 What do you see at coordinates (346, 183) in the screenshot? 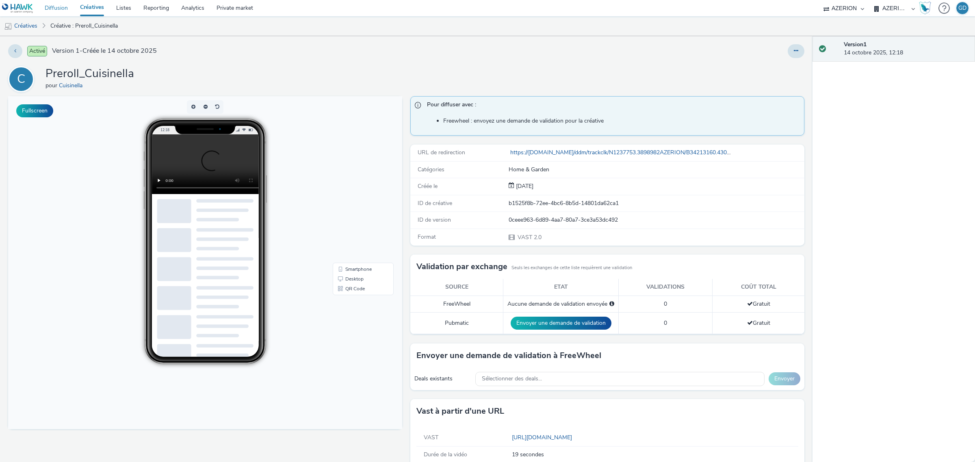
I see `span: Desktop` at bounding box center [346, 183].